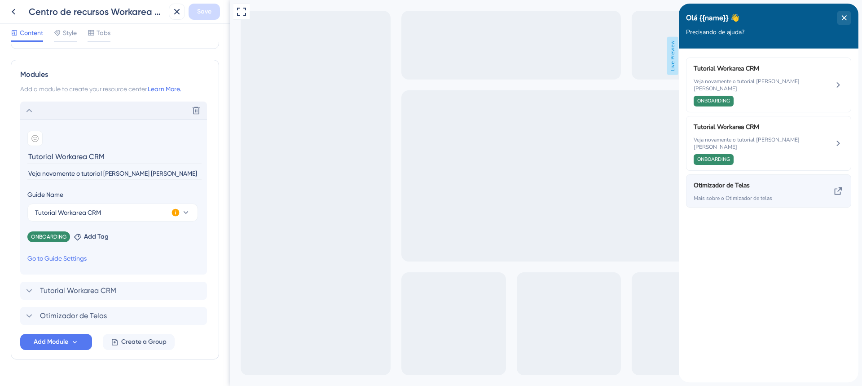 The height and width of the screenshot is (386, 862). I want to click on input: Header, so click(115, 156).